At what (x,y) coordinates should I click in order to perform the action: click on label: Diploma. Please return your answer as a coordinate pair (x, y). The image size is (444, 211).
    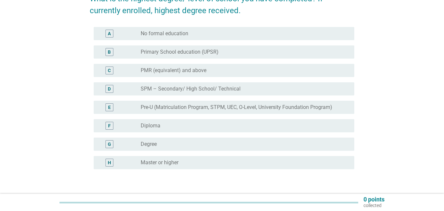
    Looking at the image, I should click on (150, 125).